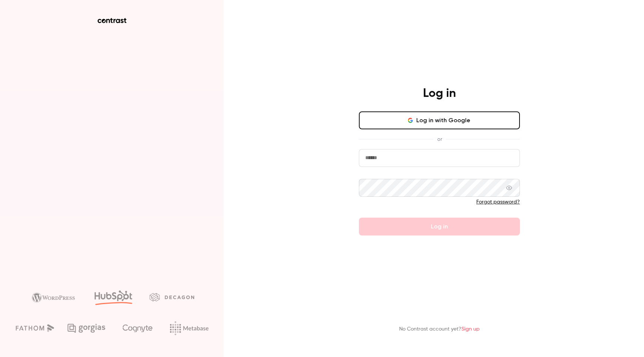 The height and width of the screenshot is (357, 644). What do you see at coordinates (440, 94) in the screenshot?
I see `h4: Log in` at bounding box center [440, 94].